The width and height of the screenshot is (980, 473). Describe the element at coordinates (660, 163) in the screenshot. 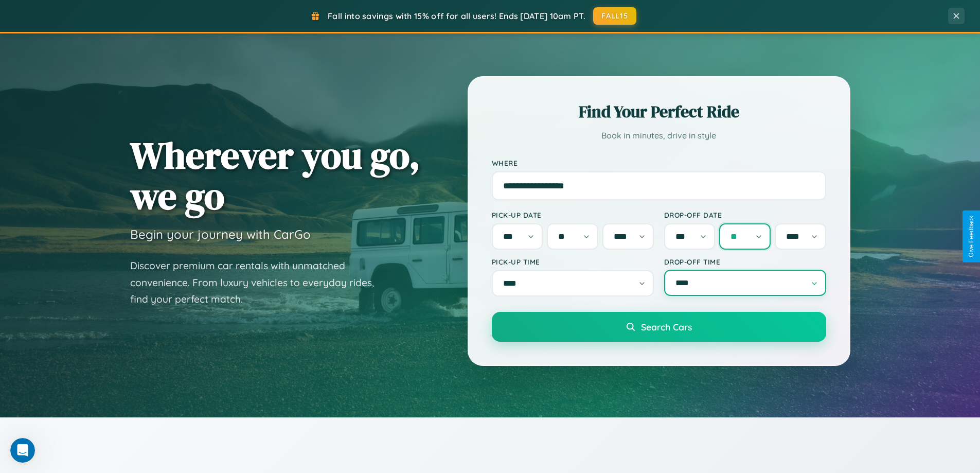

I see `label: Where` at that location.